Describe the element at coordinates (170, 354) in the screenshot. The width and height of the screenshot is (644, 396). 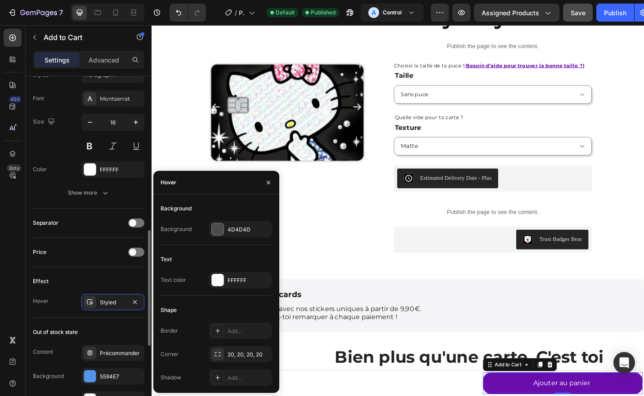
I see `div: Corner` at that location.